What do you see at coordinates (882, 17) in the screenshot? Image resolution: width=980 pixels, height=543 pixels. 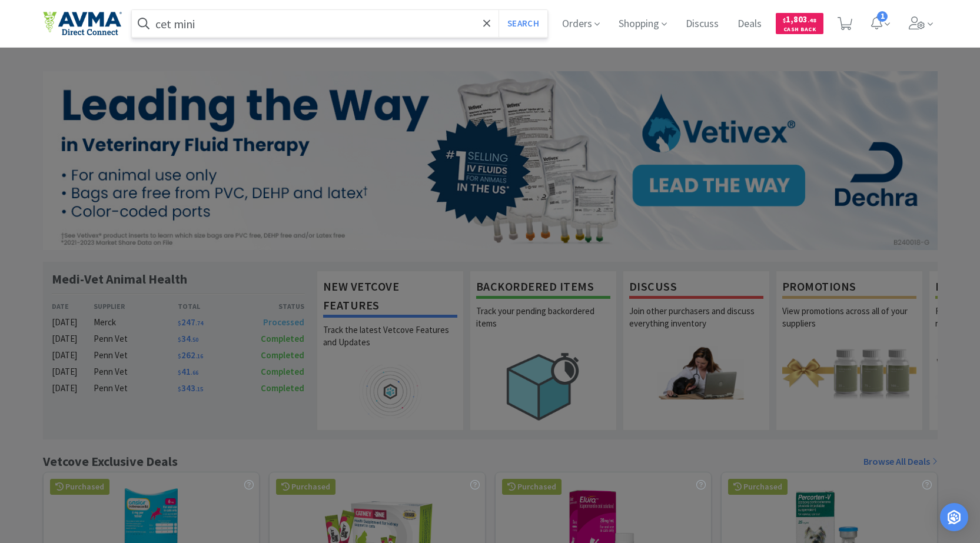 I see `span: 1` at bounding box center [882, 17].